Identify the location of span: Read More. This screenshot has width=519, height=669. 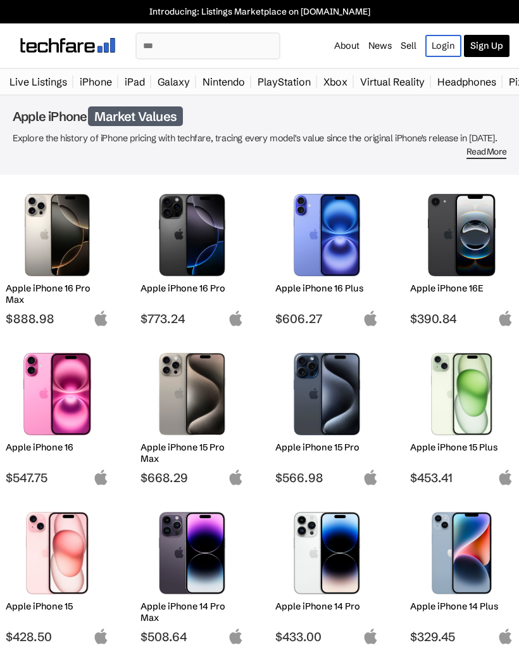
(486, 153).